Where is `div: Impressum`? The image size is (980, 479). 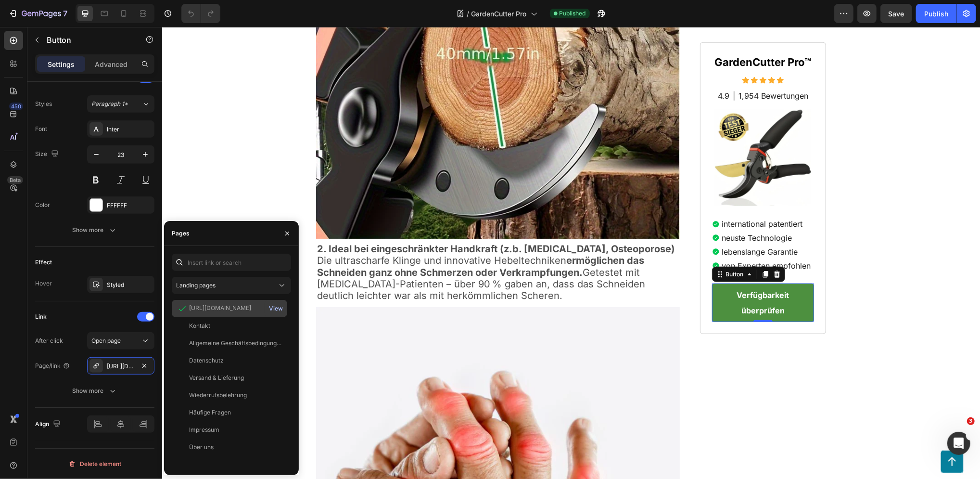
div: Impressum is located at coordinates (204, 430).